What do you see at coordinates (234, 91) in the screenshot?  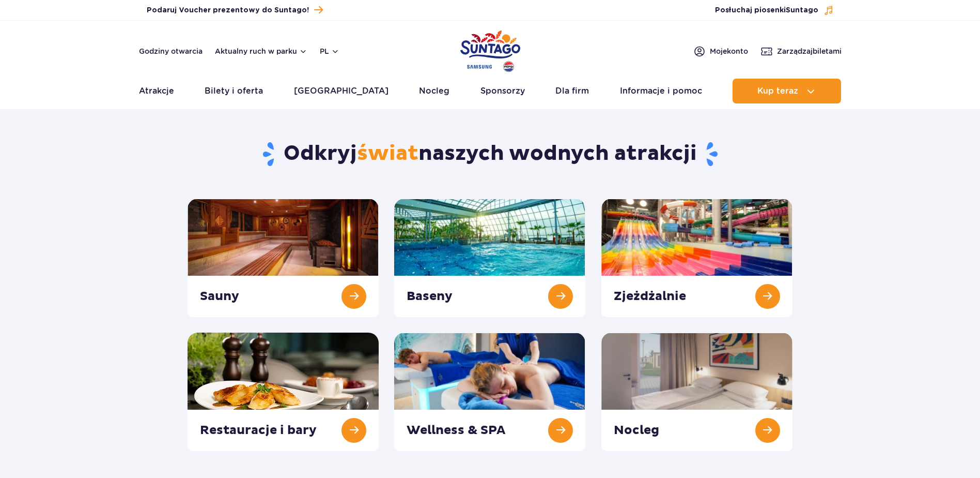 I see `a: Bilety i oferta` at bounding box center [234, 91].